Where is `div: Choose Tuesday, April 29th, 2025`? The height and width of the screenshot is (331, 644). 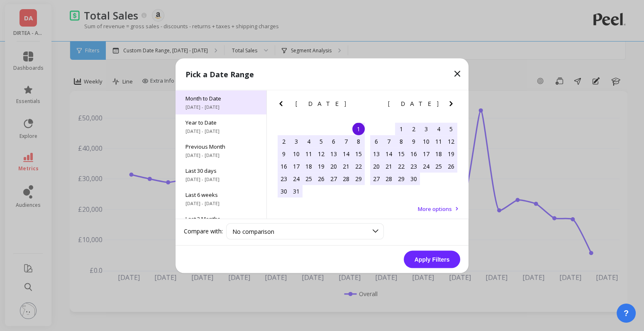 div: Choose Tuesday, April 29th, 2025 is located at coordinates (401, 178).